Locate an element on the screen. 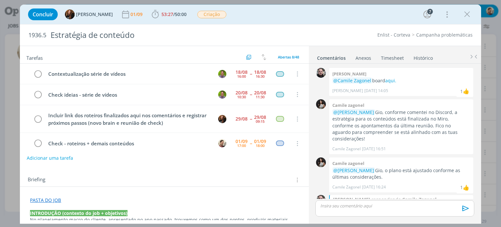 This screenshot has width=501, height=227. a: Timesheet is located at coordinates (392, 56).